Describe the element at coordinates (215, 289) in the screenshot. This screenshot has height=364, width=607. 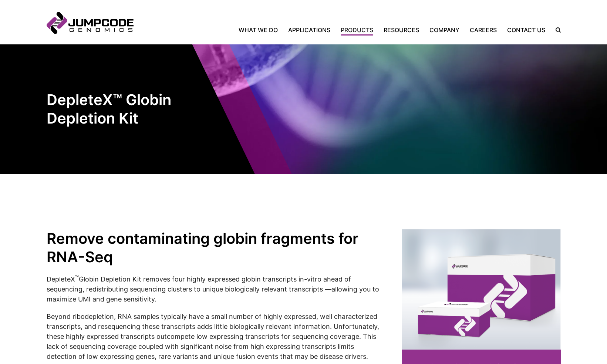
I see `p: DepleteX Globin Depletion Kit removes four highly expressed globin transcripts in-vitro ahead of ...` at that location.